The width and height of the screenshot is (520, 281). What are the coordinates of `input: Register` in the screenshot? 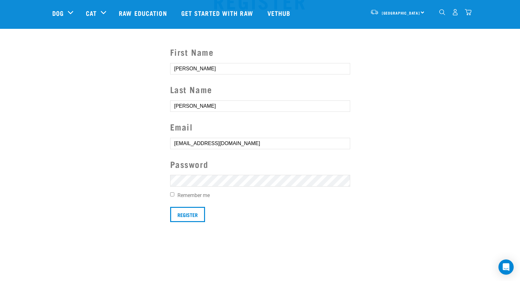 It's located at (188, 215).